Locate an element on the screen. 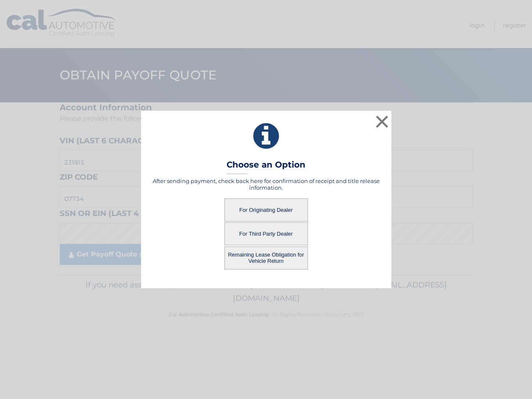 This screenshot has width=532, height=399. h3: Choose an Option is located at coordinates (266, 167).